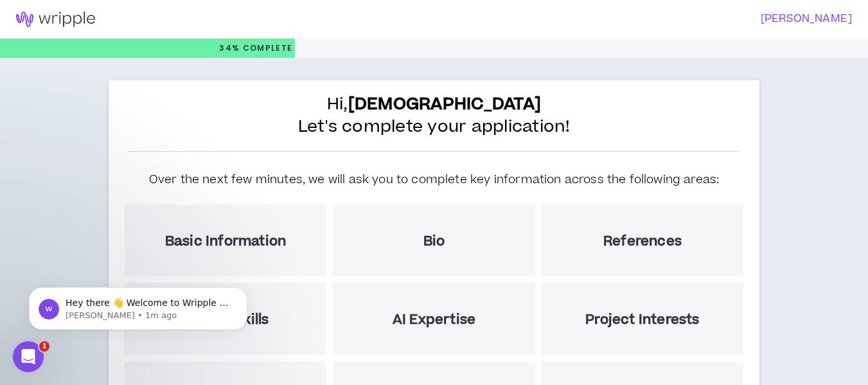 The width and height of the screenshot is (868, 385). What do you see at coordinates (139, 56) in the screenshot?
I see `p: Message from Morgan, sent 1m ago` at bounding box center [139, 56].